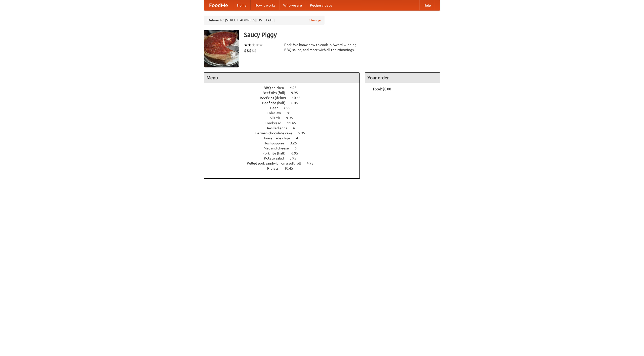 This screenshot has width=644, height=356. Describe the element at coordinates (285, 113) in the screenshot. I see `a: Coleslaw 8.95` at that location.